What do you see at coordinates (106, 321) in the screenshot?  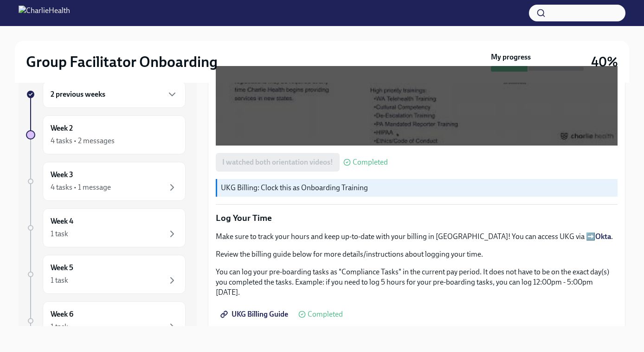 I see `a: Week 61 task` at bounding box center [106, 321].